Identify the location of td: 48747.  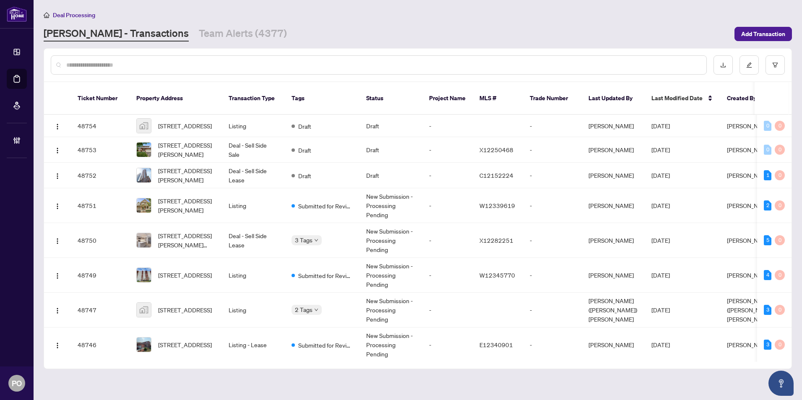
(100, 310).